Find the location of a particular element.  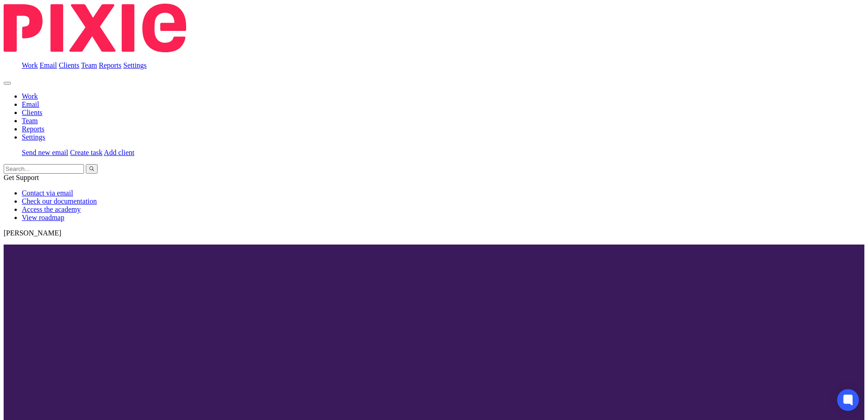

a: Create task is located at coordinates (86, 152).